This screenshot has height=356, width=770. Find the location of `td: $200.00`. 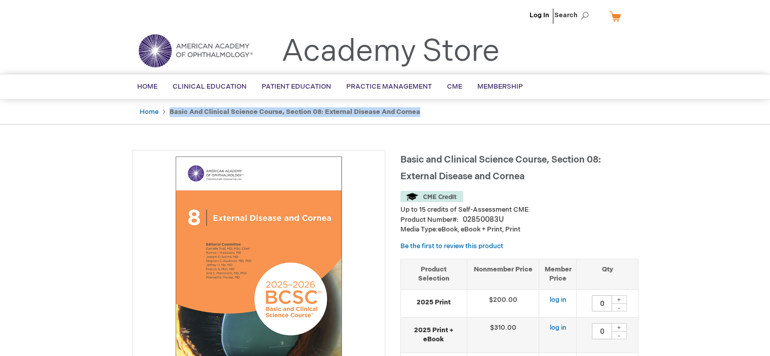

td: $200.00 is located at coordinates (502, 303).